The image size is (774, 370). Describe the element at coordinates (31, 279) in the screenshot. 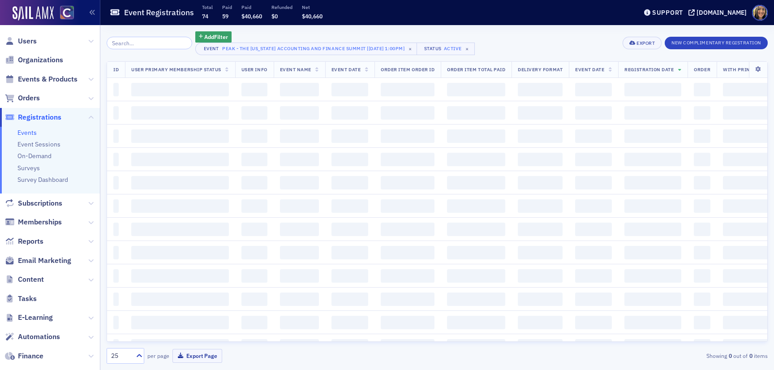

I see `span: Content` at that location.